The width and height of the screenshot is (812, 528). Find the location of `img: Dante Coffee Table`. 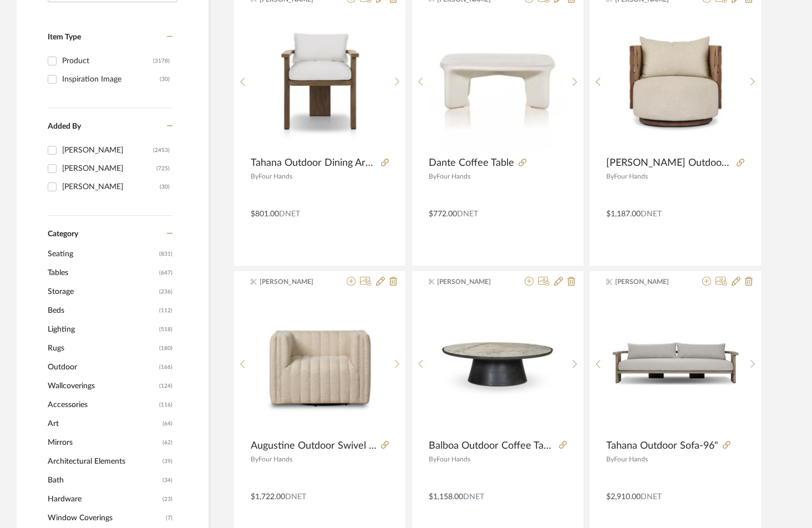

img: Dante Coffee Table is located at coordinates (497, 82).